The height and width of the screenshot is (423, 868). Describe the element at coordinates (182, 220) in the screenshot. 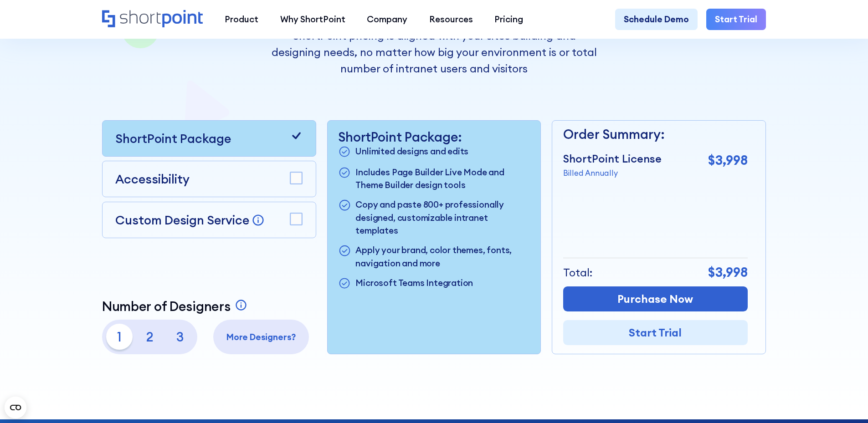

I see `p: Custom Design Service` at that location.